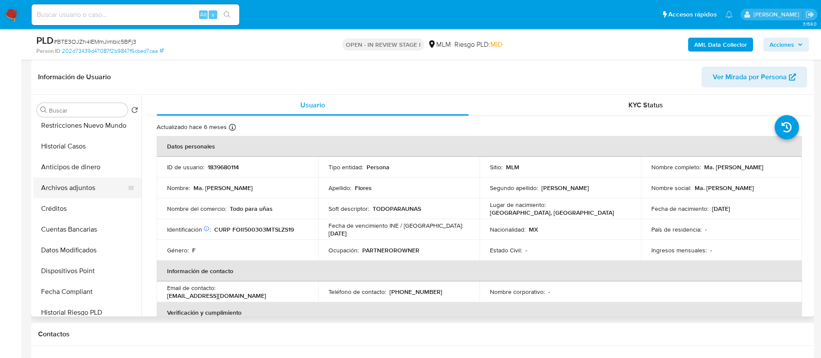  Describe the element at coordinates (313, 105) in the screenshot. I see `span: Usuario` at that location.